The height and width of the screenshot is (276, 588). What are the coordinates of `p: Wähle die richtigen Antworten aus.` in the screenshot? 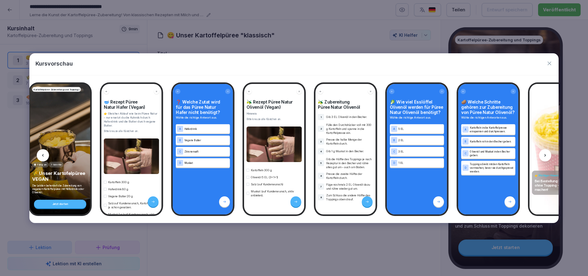 It's located at (489, 118).